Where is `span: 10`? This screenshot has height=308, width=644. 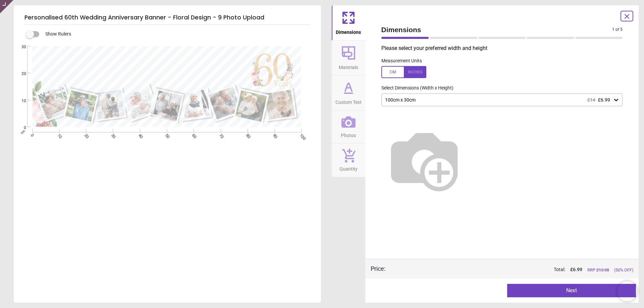
span: 10 is located at coordinates (20, 101).